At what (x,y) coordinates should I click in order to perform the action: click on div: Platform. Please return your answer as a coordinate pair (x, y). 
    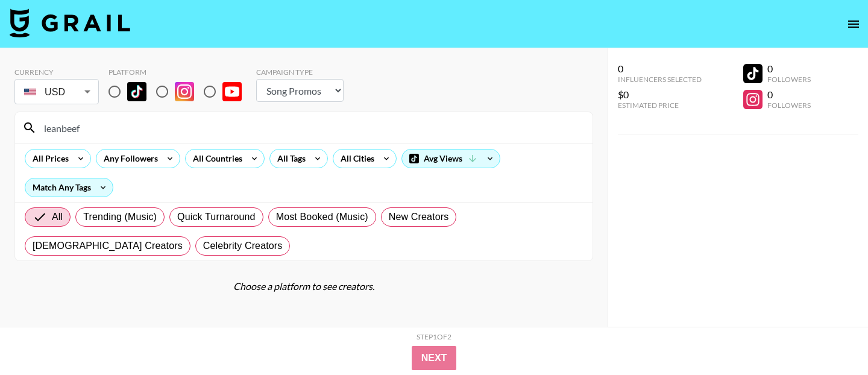
    Looking at the image, I should click on (180, 72).